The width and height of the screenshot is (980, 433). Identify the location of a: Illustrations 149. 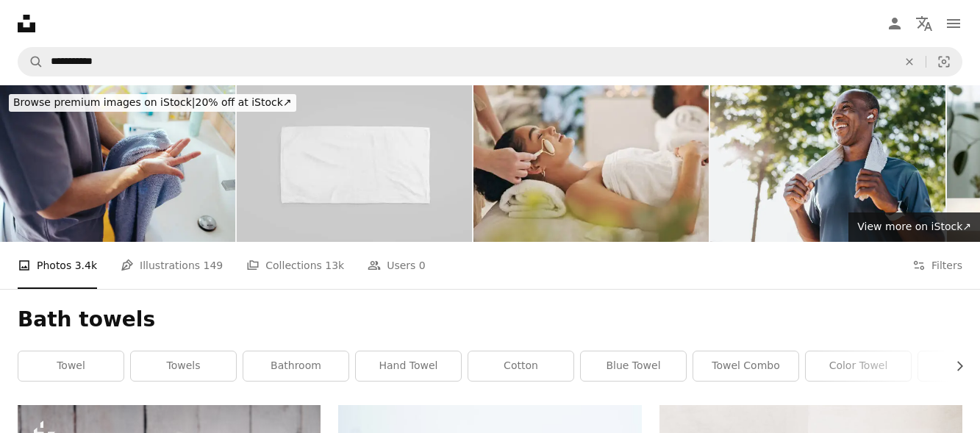
(171, 265).